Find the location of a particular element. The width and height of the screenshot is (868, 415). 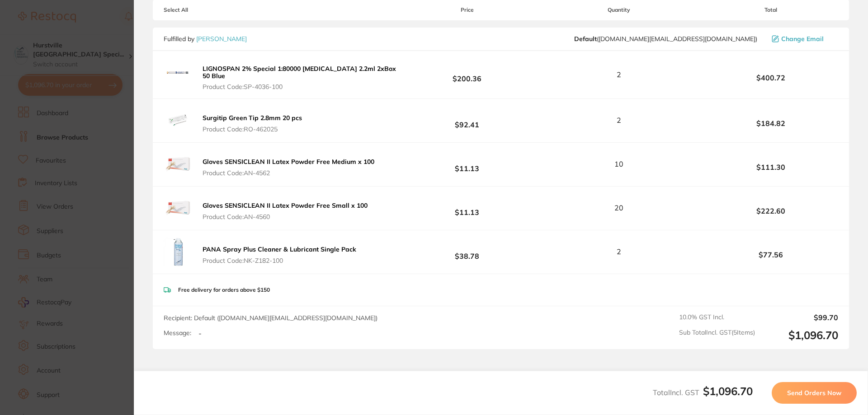

button: Gloves SENSICLEAN II Latex Powder Free Medium x 100 Product Code:AN-4562 is located at coordinates (288, 167).